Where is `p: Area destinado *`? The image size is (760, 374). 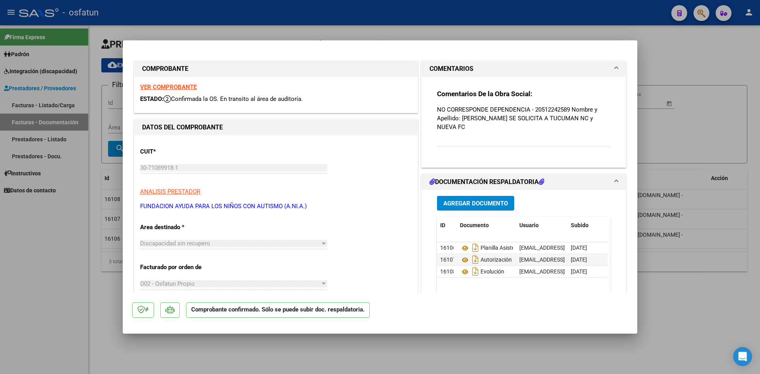 p: Area destinado * is located at coordinates (181, 227).